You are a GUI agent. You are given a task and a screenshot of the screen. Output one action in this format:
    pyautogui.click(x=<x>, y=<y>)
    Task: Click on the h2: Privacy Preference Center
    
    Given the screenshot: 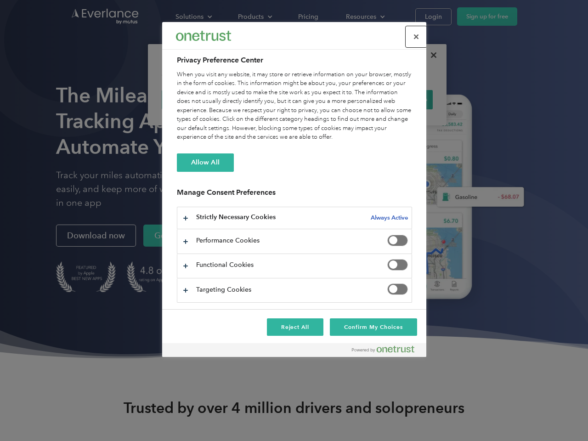 What is the action you would take?
    pyautogui.click(x=294, y=60)
    